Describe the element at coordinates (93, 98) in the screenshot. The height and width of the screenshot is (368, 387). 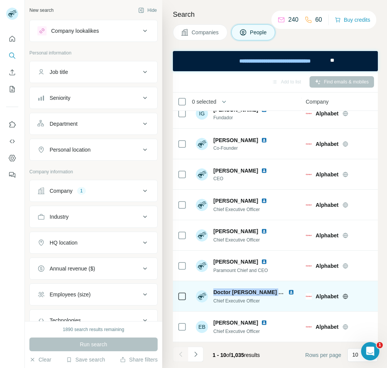
I see `button: Seniority` at that location.